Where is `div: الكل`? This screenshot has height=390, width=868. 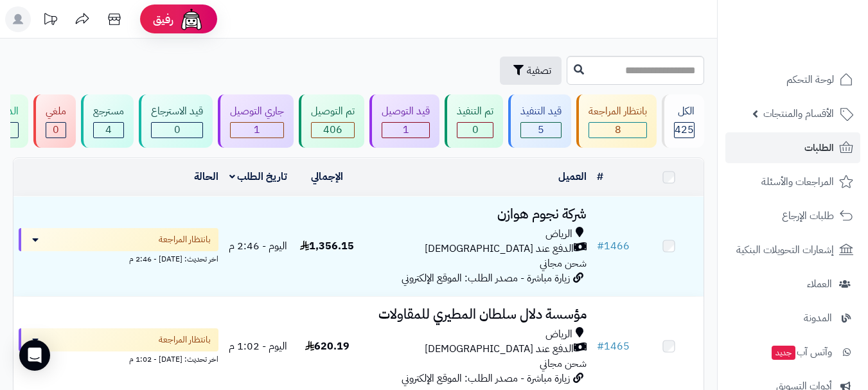 div: الكل is located at coordinates (684, 111).